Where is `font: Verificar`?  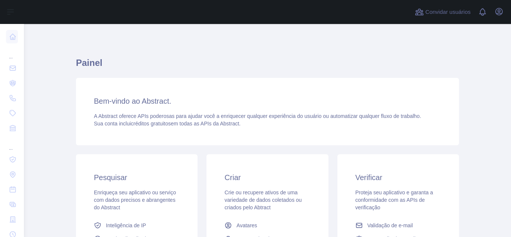 font: Verificar is located at coordinates (369, 177).